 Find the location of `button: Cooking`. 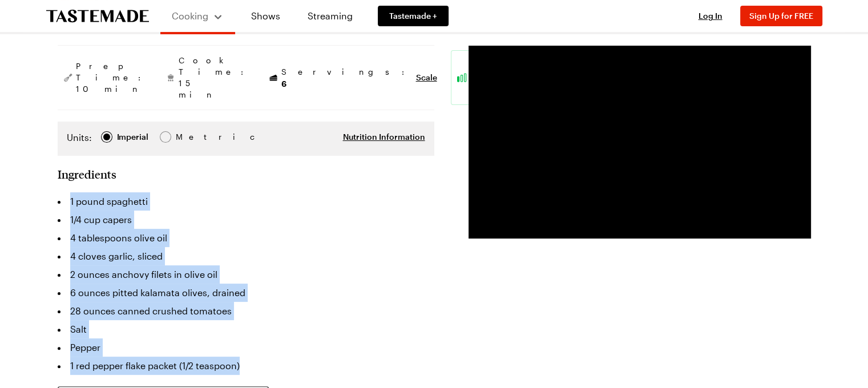

button: Cooking is located at coordinates (197, 16).